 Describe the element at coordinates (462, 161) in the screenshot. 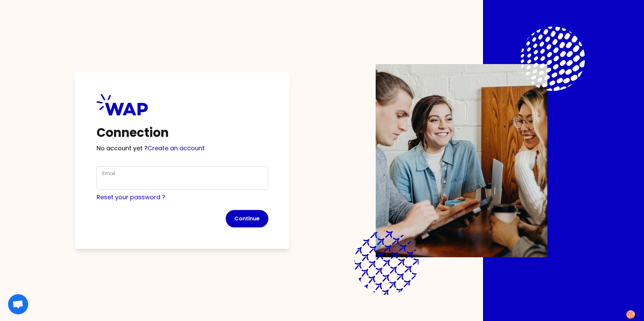

I see `img: Description` at that location.